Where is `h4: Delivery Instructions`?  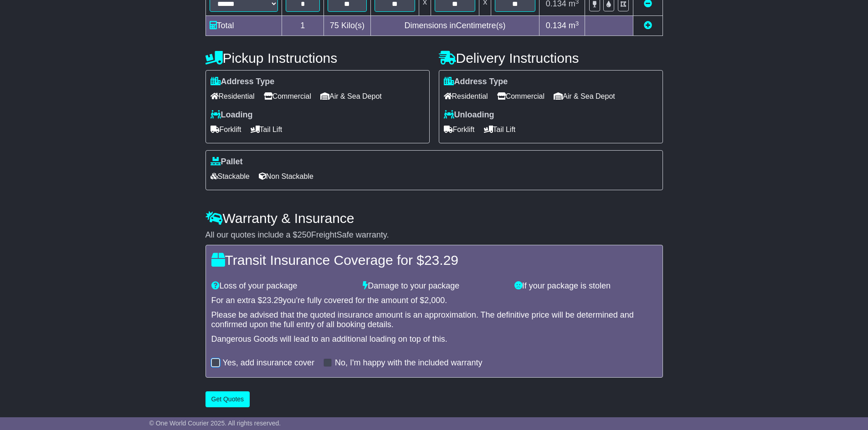 h4: Delivery Instructions is located at coordinates (551, 58).